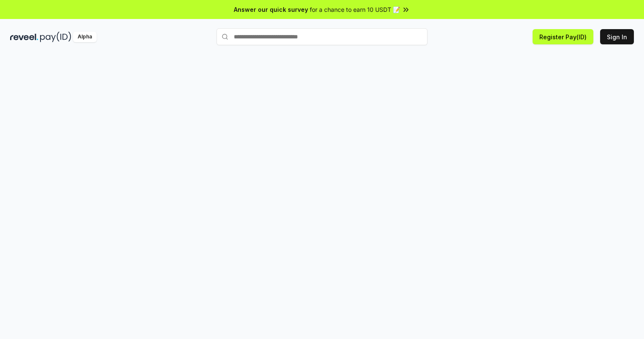 The image size is (644, 339). Describe the element at coordinates (56, 37) in the screenshot. I see `img: pay_id` at that location.